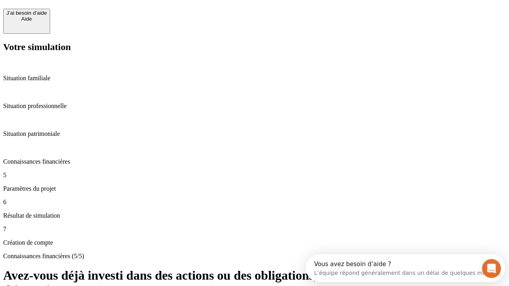  Describe the element at coordinates (102, 17) in the screenshot. I see `div: L’équipe répond généralement dans un délai de quelques minutes.` at that location.